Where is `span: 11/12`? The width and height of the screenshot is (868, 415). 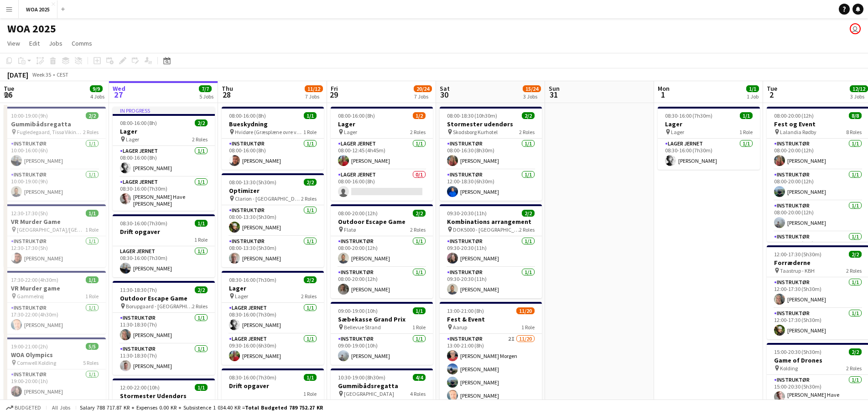
span: 11/12 is located at coordinates (314, 88).